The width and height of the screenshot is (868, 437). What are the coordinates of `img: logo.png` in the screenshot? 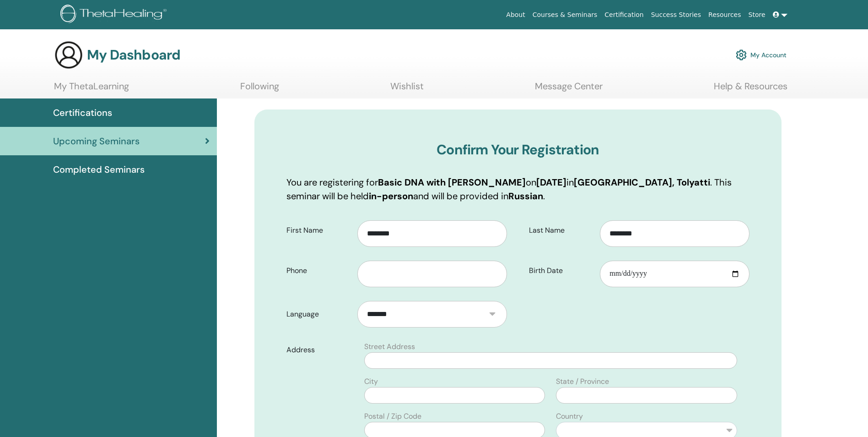 It's located at (115, 15).